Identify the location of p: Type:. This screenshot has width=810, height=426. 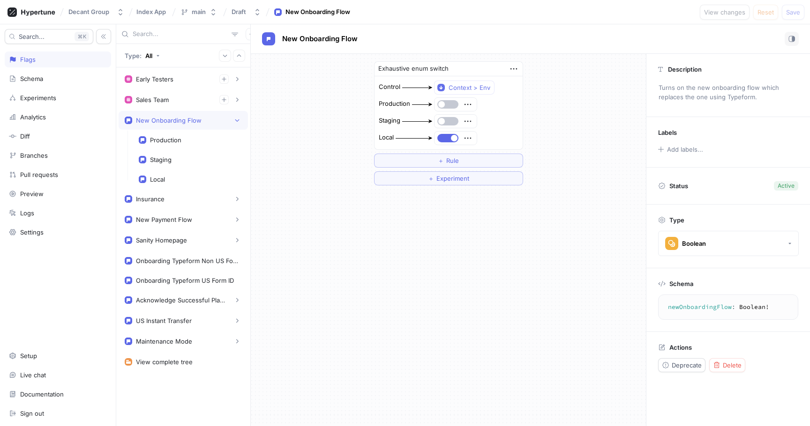
(133, 56).